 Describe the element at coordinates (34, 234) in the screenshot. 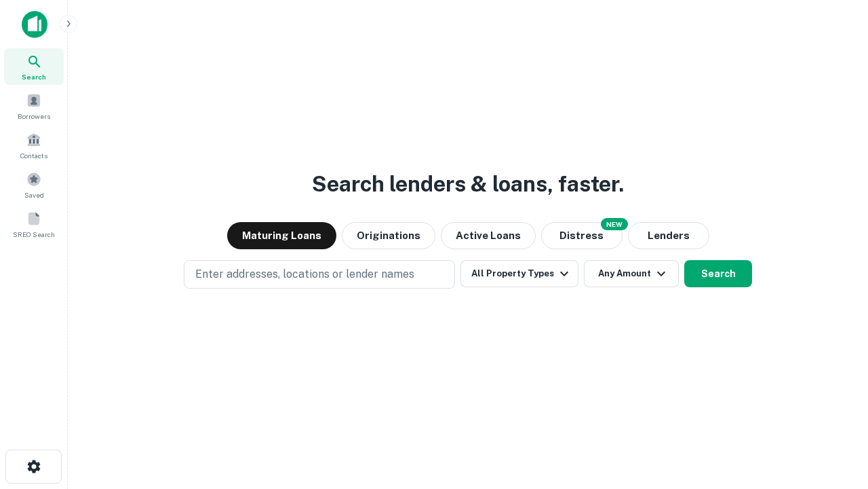

I see `span: SREO Search` at that location.